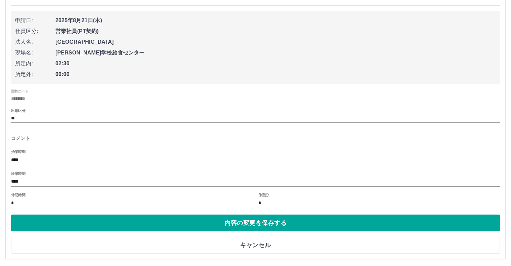 The height and width of the screenshot is (266, 511). I want to click on span: 00:00, so click(276, 74).